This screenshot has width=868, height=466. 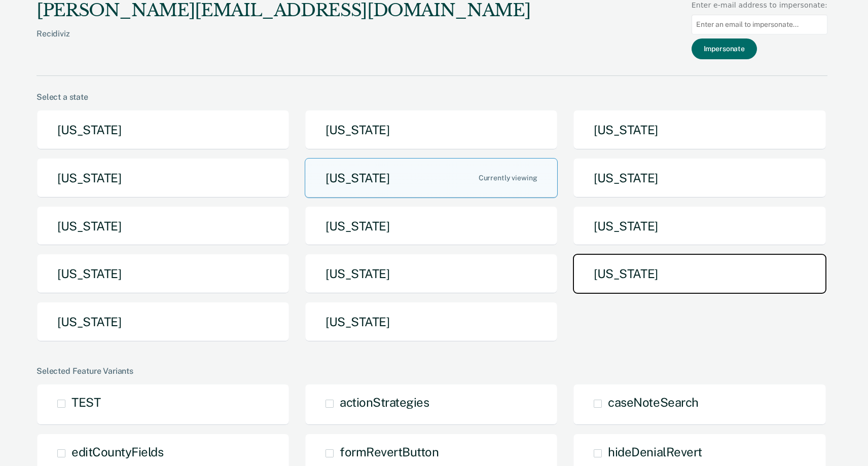 I want to click on span: formRevertButton, so click(x=389, y=452).